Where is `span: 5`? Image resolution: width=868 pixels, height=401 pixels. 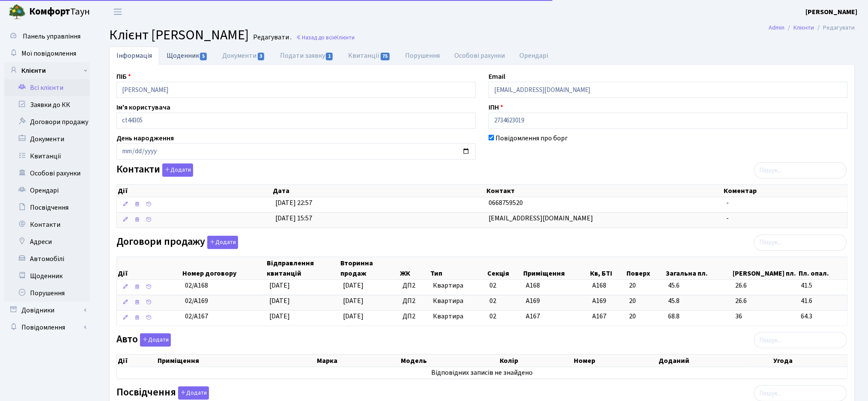 span: 5 is located at coordinates (204, 56).